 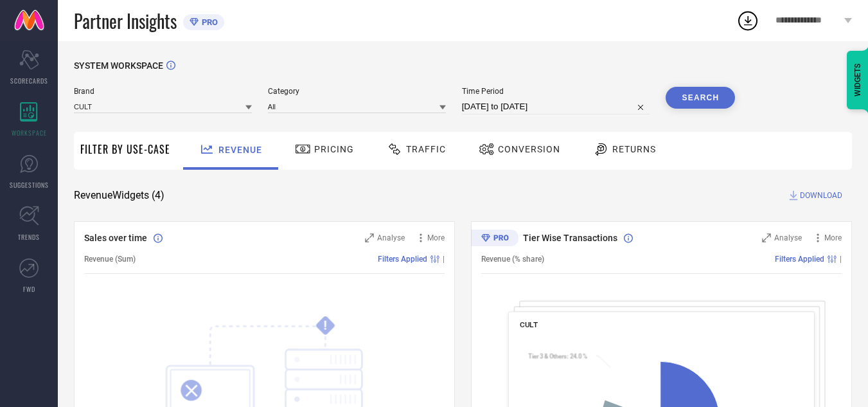 I want to click on span: SYSTEM WORKSPACE, so click(x=118, y=66).